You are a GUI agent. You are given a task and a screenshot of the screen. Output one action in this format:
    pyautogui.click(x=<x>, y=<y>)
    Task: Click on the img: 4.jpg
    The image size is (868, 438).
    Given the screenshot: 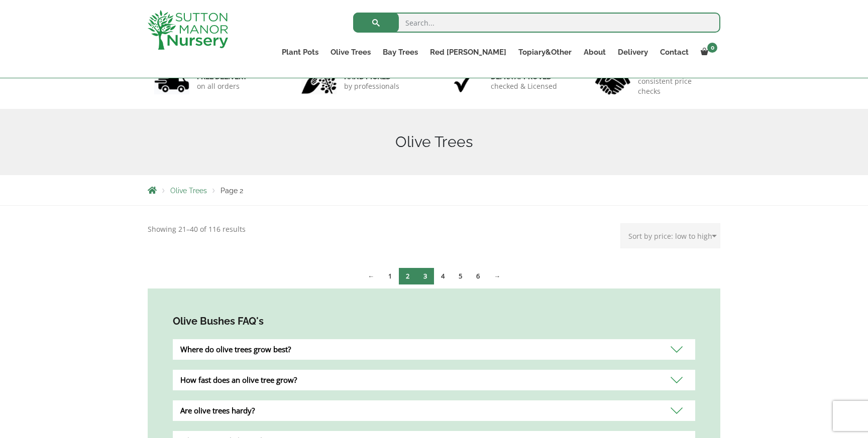 What is the action you would take?
    pyautogui.click(x=613, y=82)
    